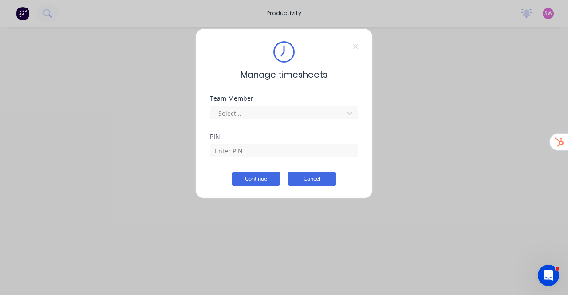 This screenshot has height=295, width=568. What do you see at coordinates (284, 151) in the screenshot?
I see `input: Enter PIN` at bounding box center [284, 151].